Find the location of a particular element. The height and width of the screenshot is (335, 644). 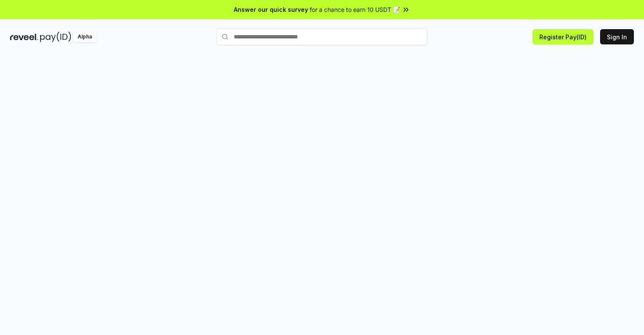

span: for a chance to earn 10 USDT 📝 is located at coordinates (355, 9).